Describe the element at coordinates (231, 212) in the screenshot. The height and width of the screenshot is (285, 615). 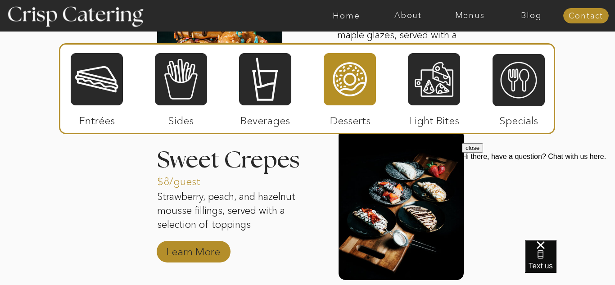
I see `p: Strawberry, peach, and hazelnut mousse fillings, served with a selection of toppings` at that location.